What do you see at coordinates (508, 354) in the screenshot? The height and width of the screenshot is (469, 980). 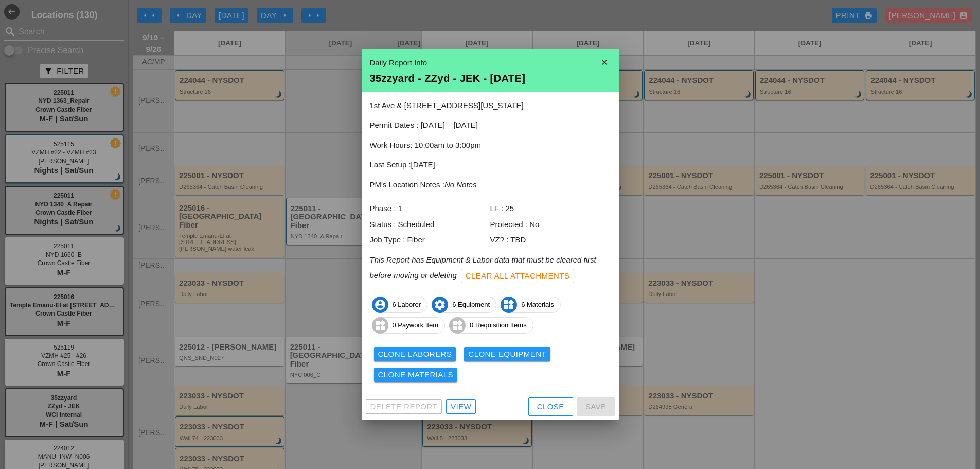 I see `div: Clone Equipment` at bounding box center [508, 354].